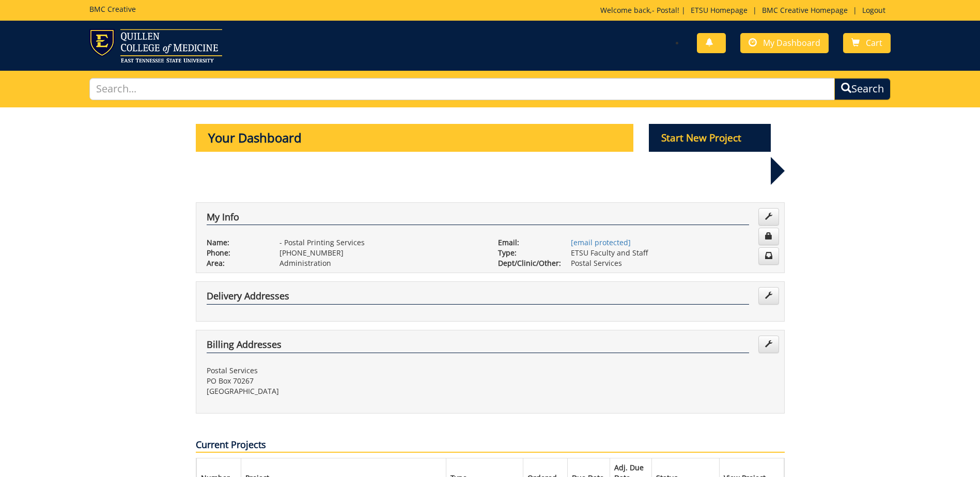 This screenshot has width=980, height=477. Describe the element at coordinates (490, 446) in the screenshot. I see `p: Current Projects` at that location.